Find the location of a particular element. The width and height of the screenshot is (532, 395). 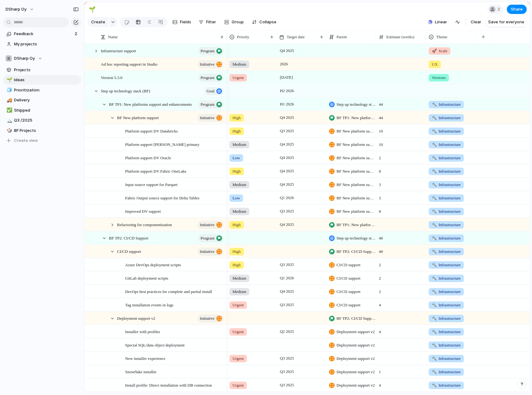

span: Platform support DV Fabric OneLake is located at coordinates (156, 171).